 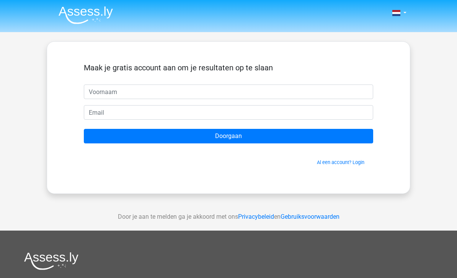 What do you see at coordinates (310, 217) in the screenshot?
I see `a: Gebruiksvoorwaarden` at bounding box center [310, 217].